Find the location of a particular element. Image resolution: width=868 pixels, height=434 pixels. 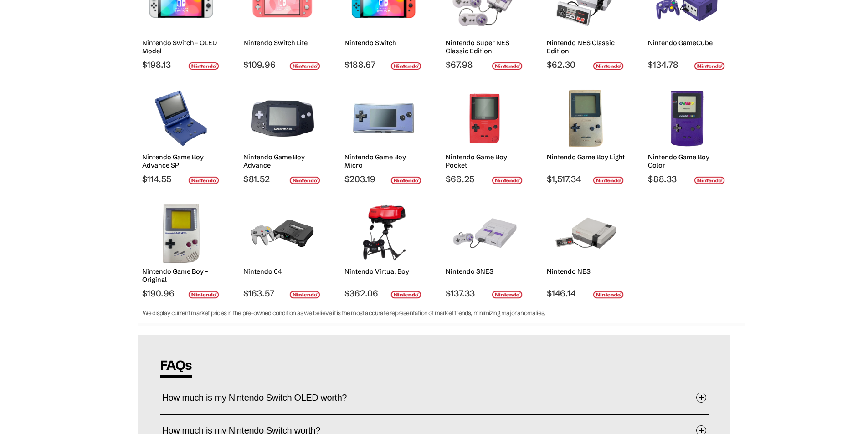

span: $137.33 is located at coordinates (484, 293).